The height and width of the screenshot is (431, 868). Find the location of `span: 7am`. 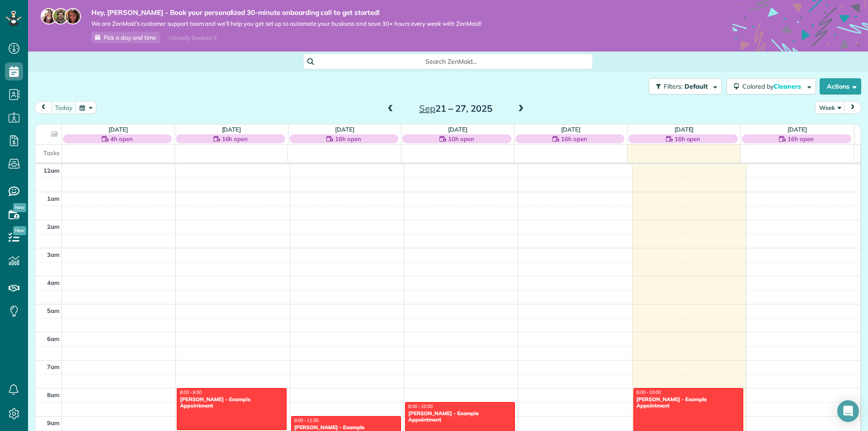

span: 7am is located at coordinates (53, 366).